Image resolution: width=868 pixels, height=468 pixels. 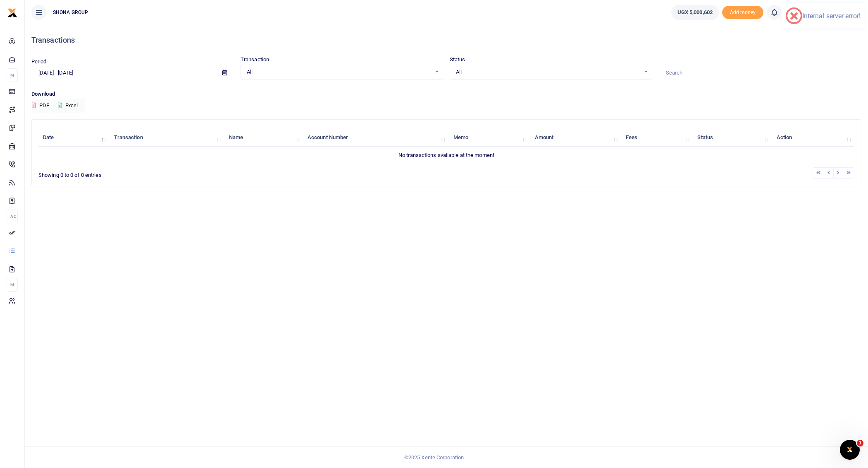 I want to click on label: Transaction, so click(x=255, y=59).